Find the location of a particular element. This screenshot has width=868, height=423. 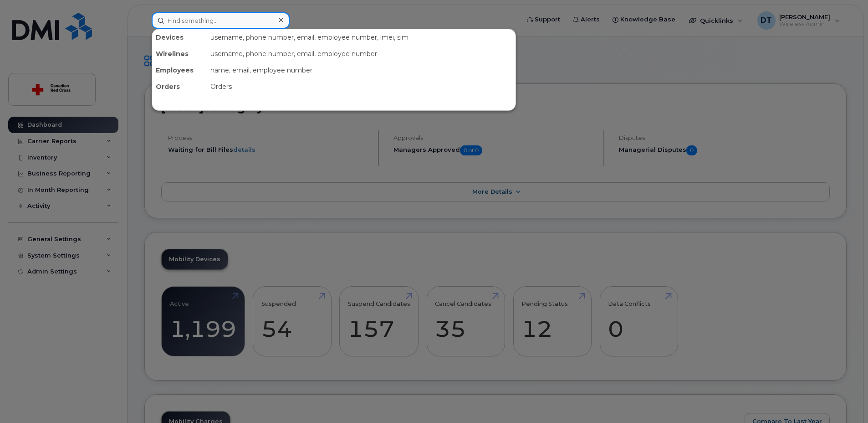

div: Employees is located at coordinates (179, 70).